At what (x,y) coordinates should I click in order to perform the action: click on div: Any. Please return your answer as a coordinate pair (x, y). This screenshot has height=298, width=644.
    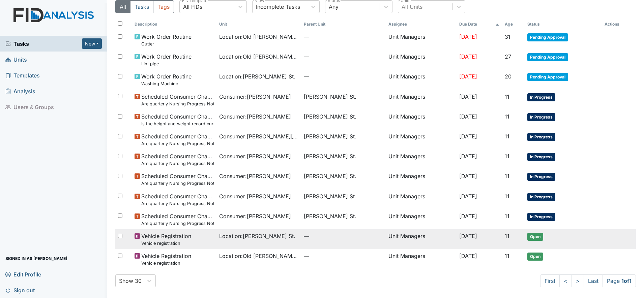
    Looking at the image, I should click on (333, 7).